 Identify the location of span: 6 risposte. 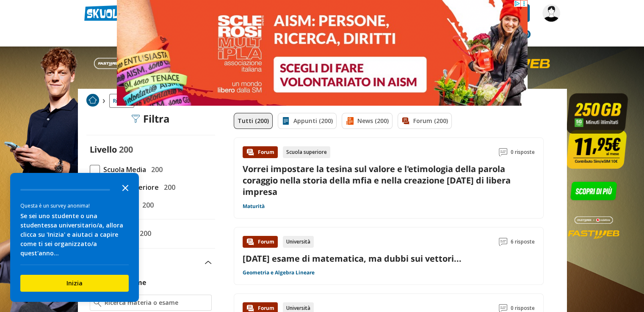
(522, 242).